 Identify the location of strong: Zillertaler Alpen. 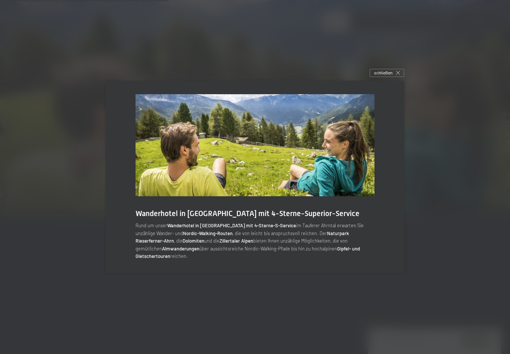
(236, 241).